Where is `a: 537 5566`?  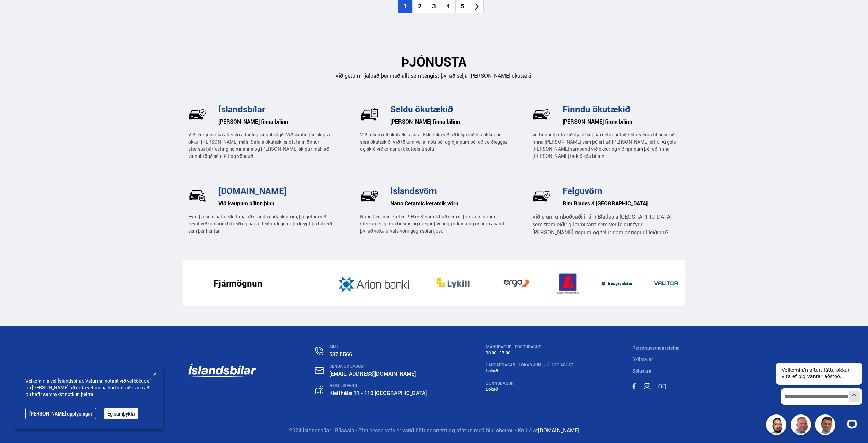
a: 537 5566 is located at coordinates (340, 355).